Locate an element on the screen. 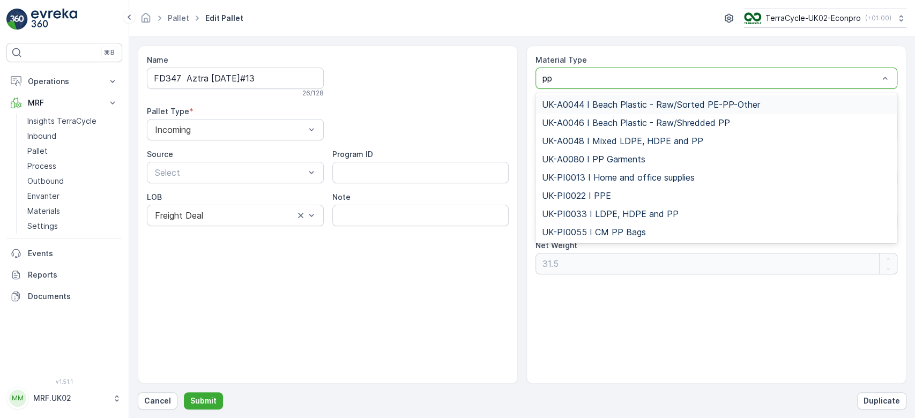 Image resolution: width=915 pixels, height=418 pixels. p: Pallet is located at coordinates (38, 151).